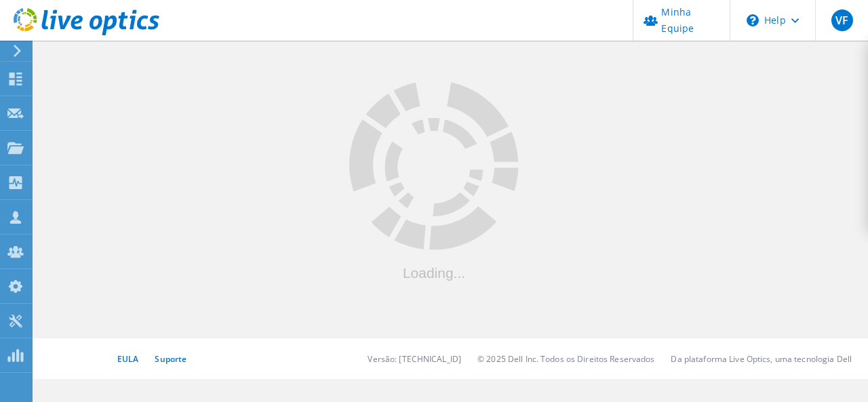 The width and height of the screenshot is (868, 402). I want to click on a: Suporte, so click(170, 359).